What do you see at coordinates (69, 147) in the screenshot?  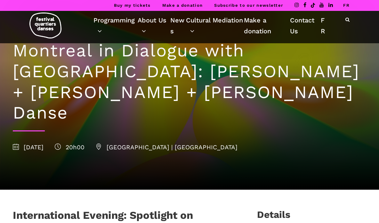 I see `span: 20h00` at bounding box center [69, 147].